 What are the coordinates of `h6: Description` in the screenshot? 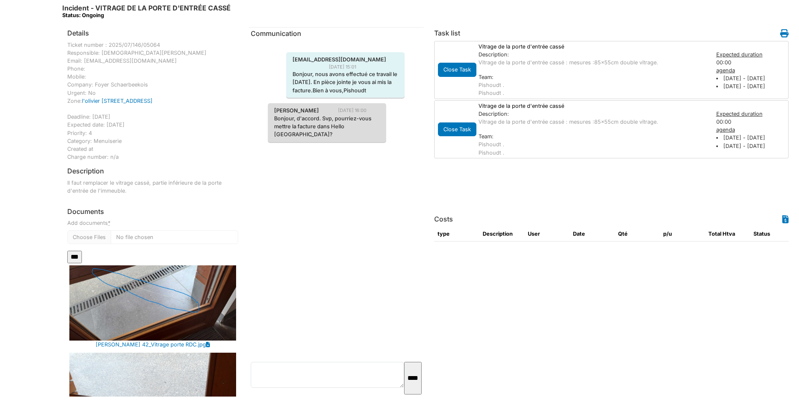 It's located at (86, 171).